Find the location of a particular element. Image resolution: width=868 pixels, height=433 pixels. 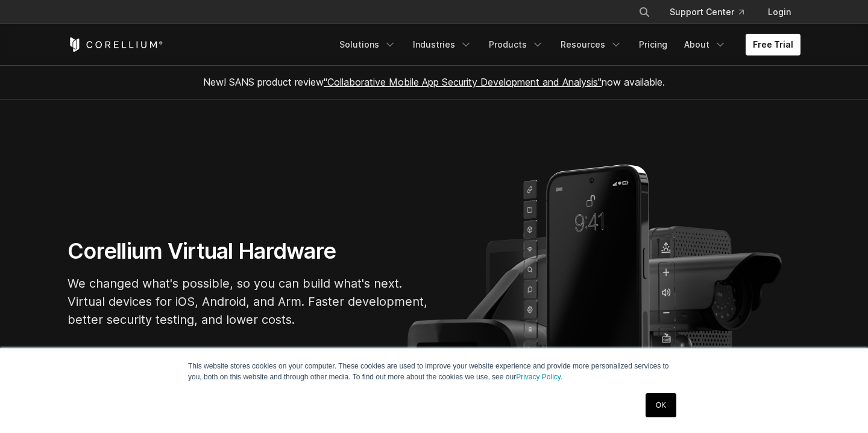

h1: Corellium Virtual Hardware is located at coordinates (249, 251).